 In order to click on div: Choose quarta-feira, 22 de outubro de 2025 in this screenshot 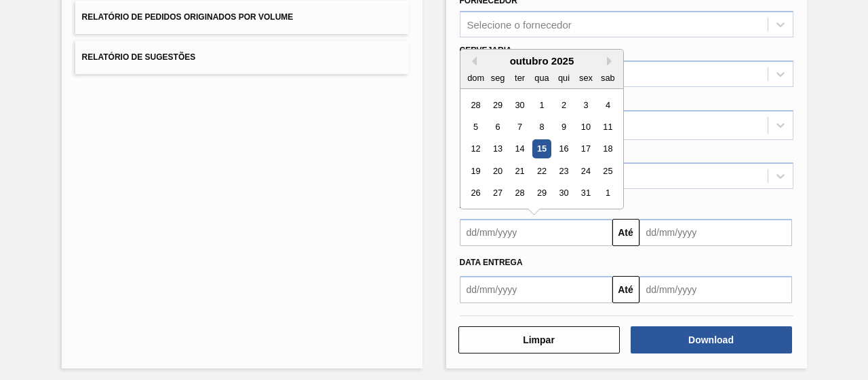, I will do `click(542, 171)`.